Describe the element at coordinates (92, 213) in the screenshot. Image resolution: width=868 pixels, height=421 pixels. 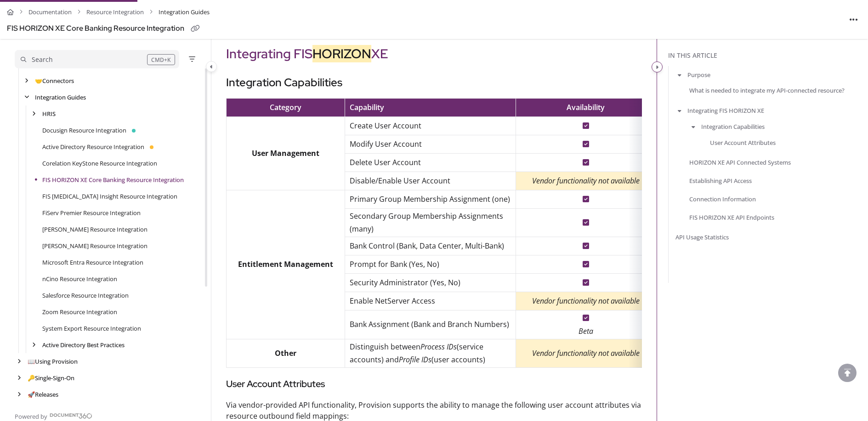
I see `a: FiServ Premier Resource Integration` at that location.